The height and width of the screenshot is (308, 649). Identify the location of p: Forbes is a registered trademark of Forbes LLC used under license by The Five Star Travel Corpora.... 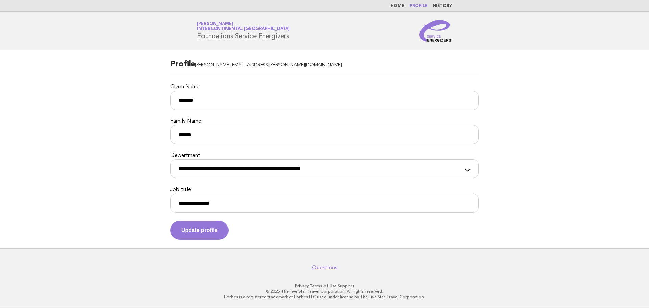
(324, 297).